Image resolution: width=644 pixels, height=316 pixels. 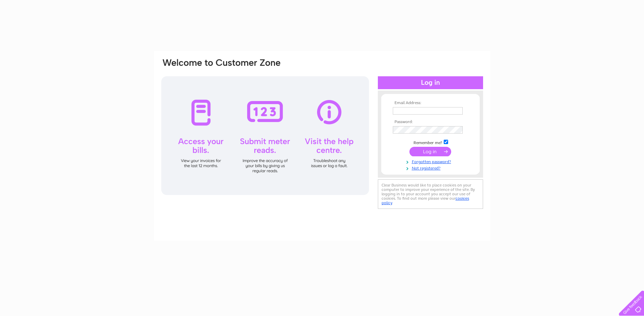 What do you see at coordinates (432, 168) in the screenshot?
I see `a: Not registered?` at bounding box center [432, 168].